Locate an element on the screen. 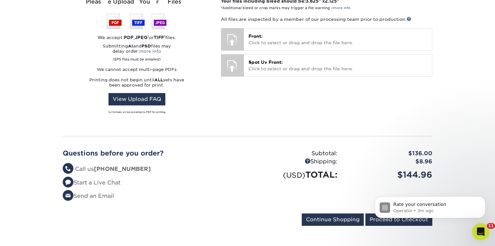  button: Start recording is located at coordinates (44, 199).